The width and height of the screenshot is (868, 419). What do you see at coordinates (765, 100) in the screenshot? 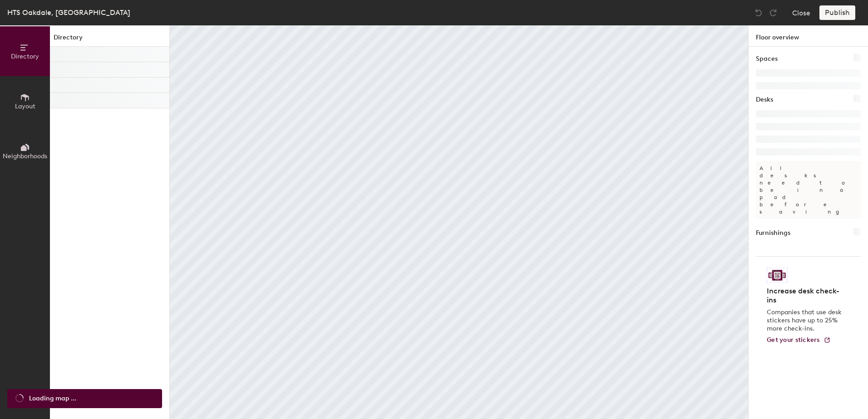
I see `h1: Desks` at bounding box center [765, 100].